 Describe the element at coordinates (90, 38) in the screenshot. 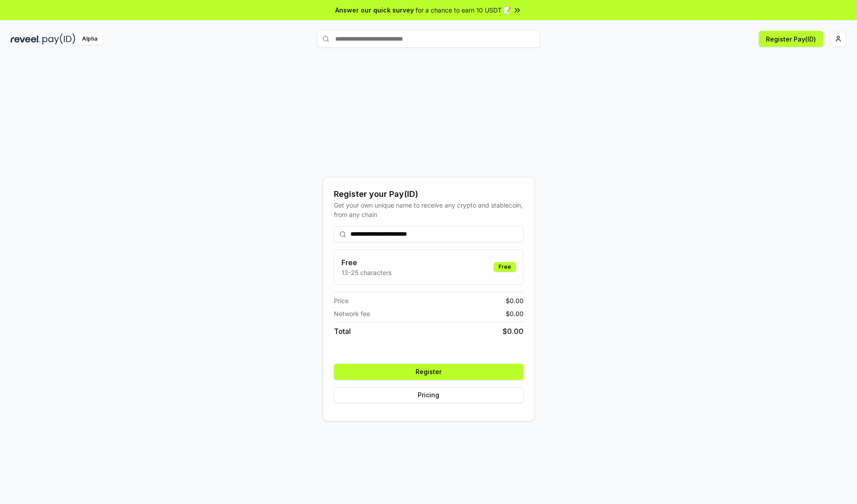

I see `div: Alpha` at that location.